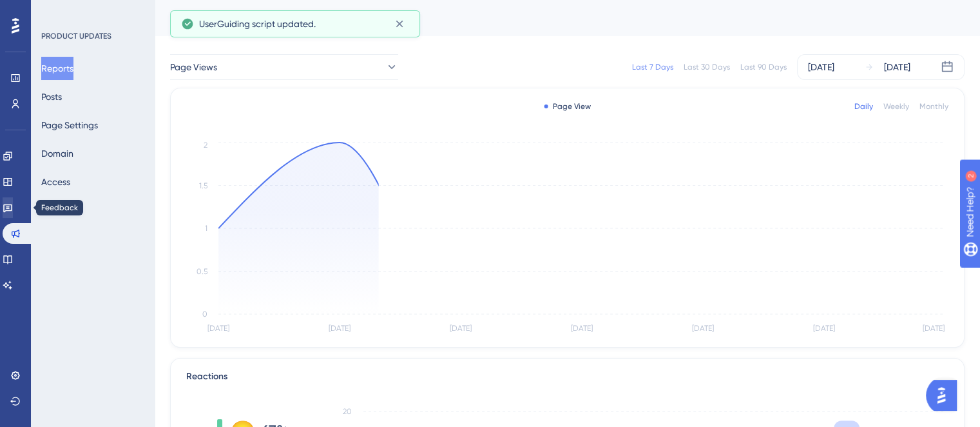 Image resolution: width=980 pixels, height=427 pixels. Describe the element at coordinates (92, 12) in the screenshot. I see `div: 2` at that location.